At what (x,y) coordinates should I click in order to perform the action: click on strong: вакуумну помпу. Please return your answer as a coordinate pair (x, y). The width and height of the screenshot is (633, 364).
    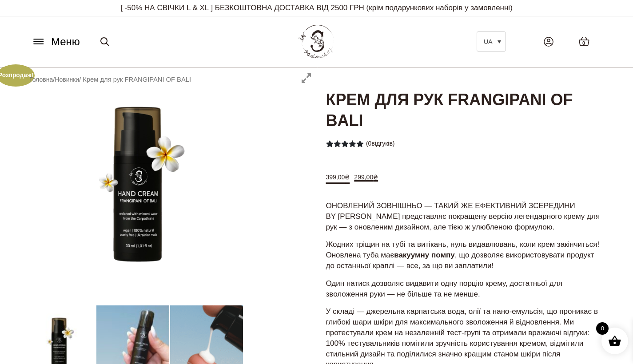
    Looking at the image, I should click on (424, 255).